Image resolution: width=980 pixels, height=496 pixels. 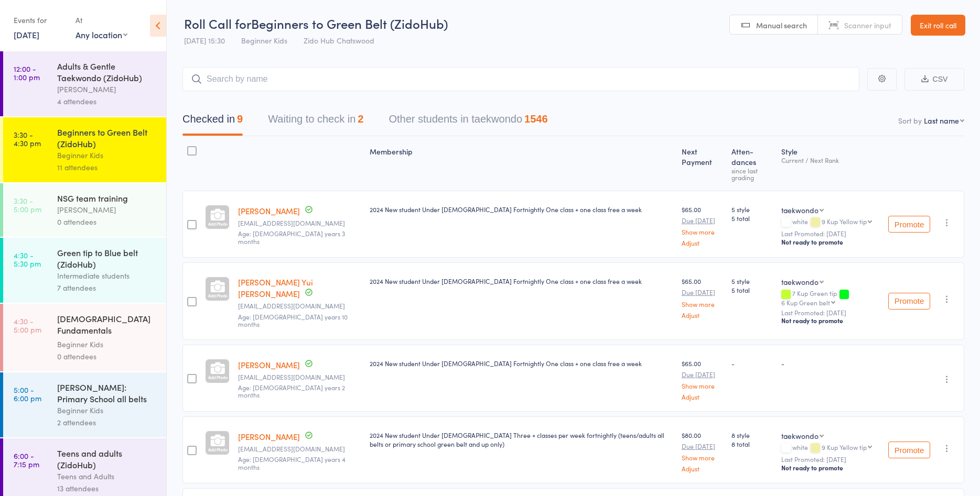 What do you see at coordinates (938, 25) in the screenshot?
I see `a: Exit roll call` at bounding box center [938, 25].